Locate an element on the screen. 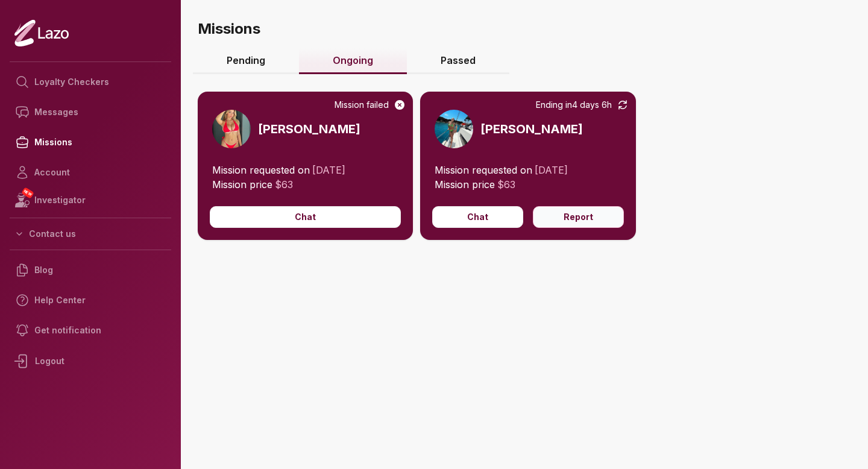 The image size is (868, 469). a: Messages is located at coordinates (90, 112).